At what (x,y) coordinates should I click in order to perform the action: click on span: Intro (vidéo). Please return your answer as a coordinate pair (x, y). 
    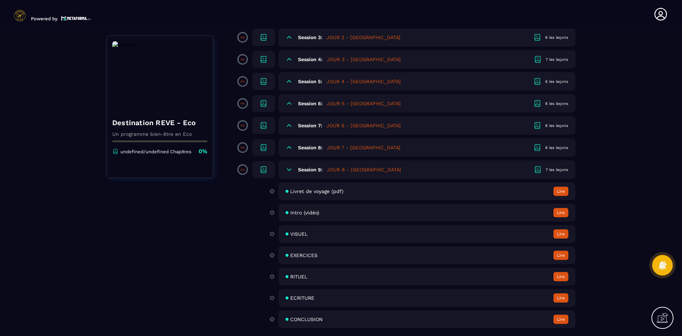
    Looking at the image, I should click on (305, 213).